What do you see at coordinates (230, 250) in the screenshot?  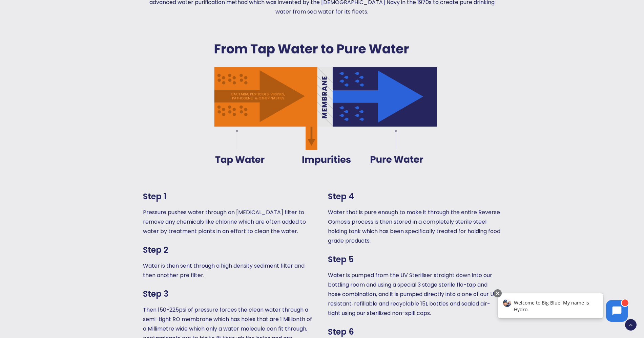 I see `h3: Step 2` at bounding box center [230, 250].